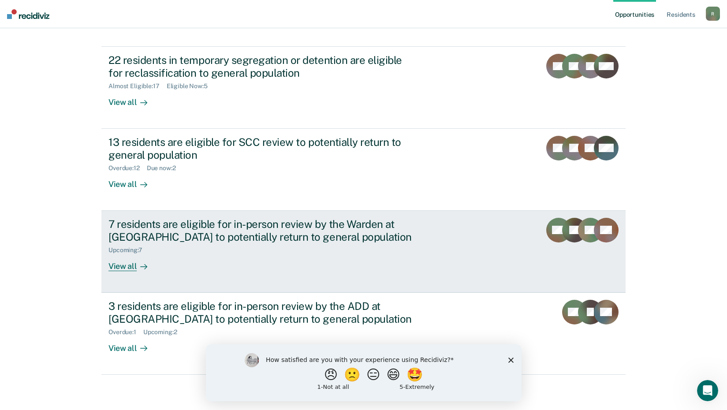  I want to click on button: 2, so click(147, 30).